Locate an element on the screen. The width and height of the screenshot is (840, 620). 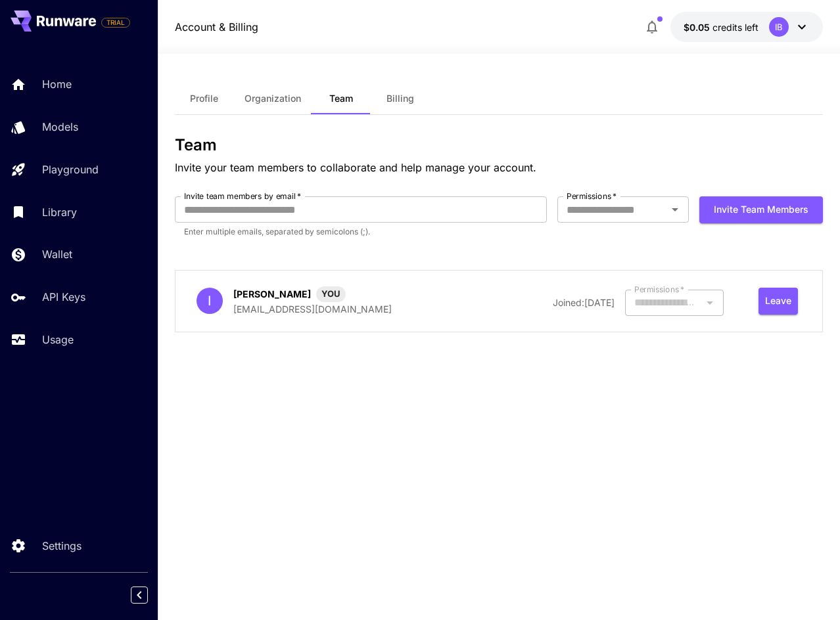
span: YOU is located at coordinates (331, 294).